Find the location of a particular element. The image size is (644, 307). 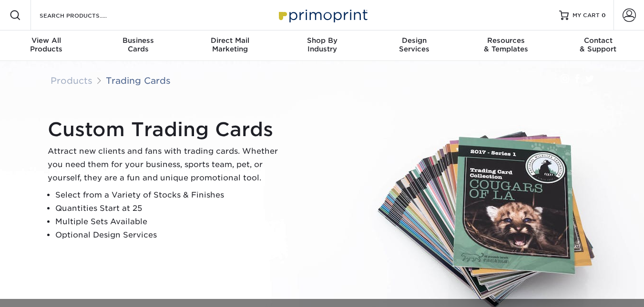

span: MY CART is located at coordinates (586, 15).